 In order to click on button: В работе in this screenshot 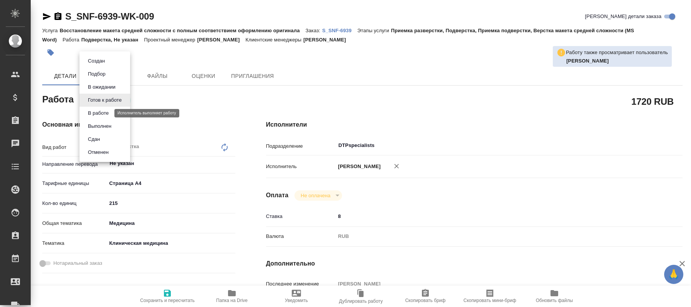, I will do `click(98, 113)`.